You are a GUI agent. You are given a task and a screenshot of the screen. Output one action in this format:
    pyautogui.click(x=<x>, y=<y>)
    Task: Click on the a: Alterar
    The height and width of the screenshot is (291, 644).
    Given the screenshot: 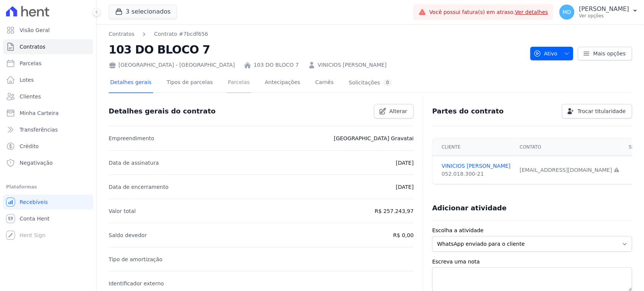 What is the action you would take?
    pyautogui.click(x=394, y=111)
    